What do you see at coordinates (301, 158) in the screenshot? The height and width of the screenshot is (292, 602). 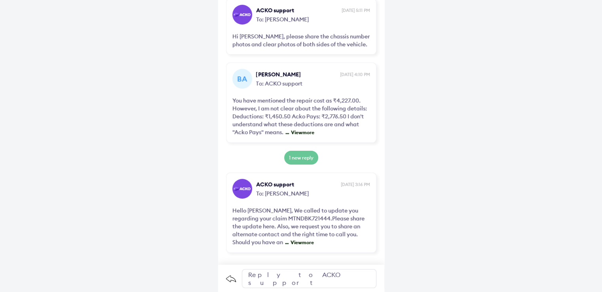 I see `div: 1 new reply` at bounding box center [301, 158].